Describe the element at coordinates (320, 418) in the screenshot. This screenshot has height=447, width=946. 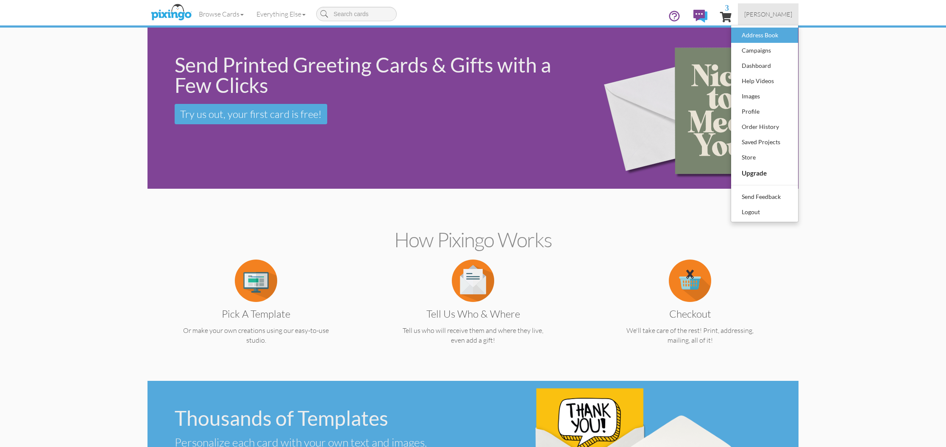
I see `div: Thousands of Templates` at that location.